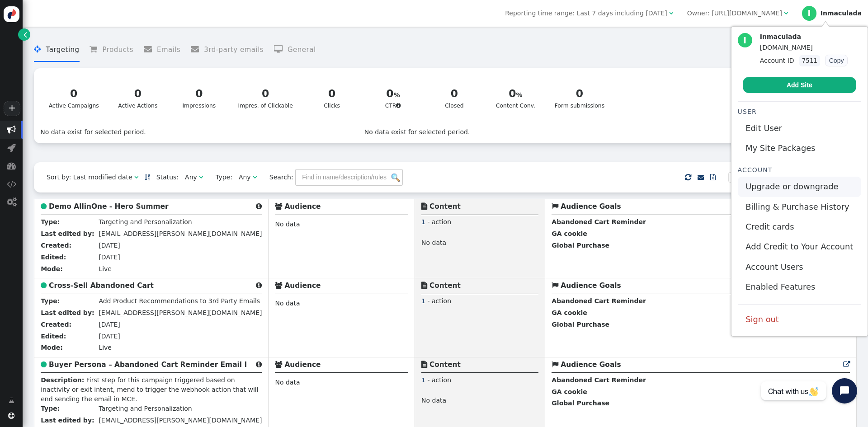 The height and width of the screenshot is (427, 868). Describe the element at coordinates (149, 390) in the screenshot. I see `span: First step for this campaign triggered based on inactivity or exit intent, mend to trigger the we...` at that location.